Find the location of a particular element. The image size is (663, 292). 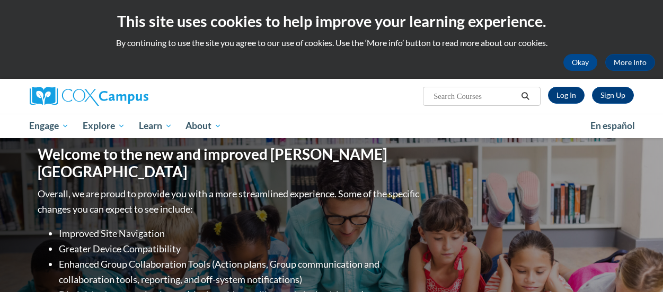

input: Search Courses is located at coordinates (475, 96).